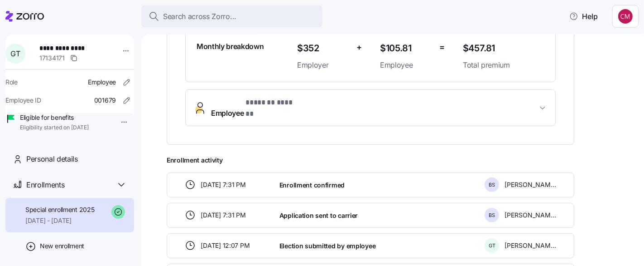 This screenshot has height=266, width=644. I want to click on span: Enrollment activity, so click(371, 160).